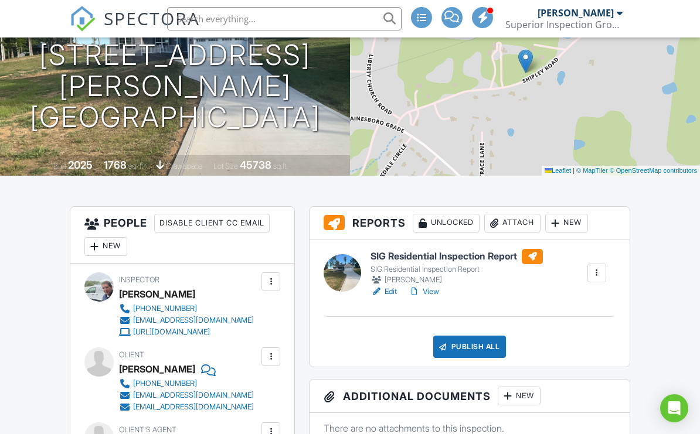  Describe the element at coordinates (60, 166) in the screenshot. I see `span: Built` at that location.